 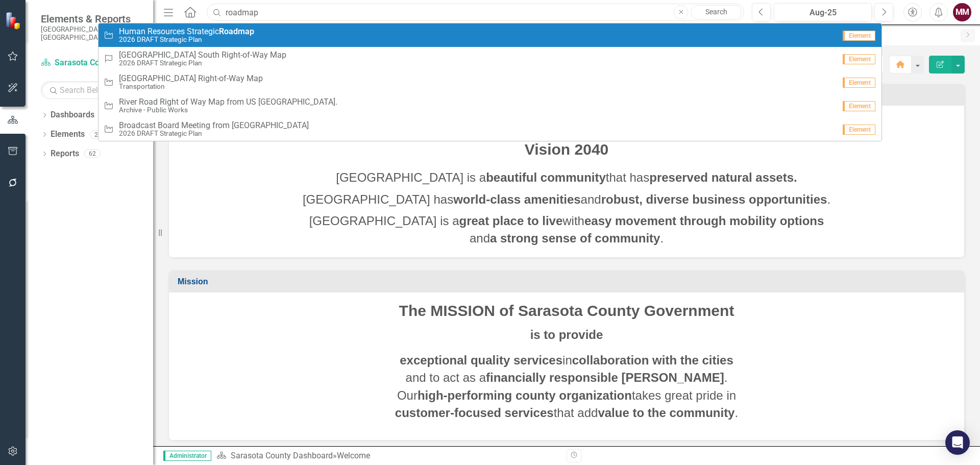 I want to click on input: Search Below..., so click(x=92, y=90).